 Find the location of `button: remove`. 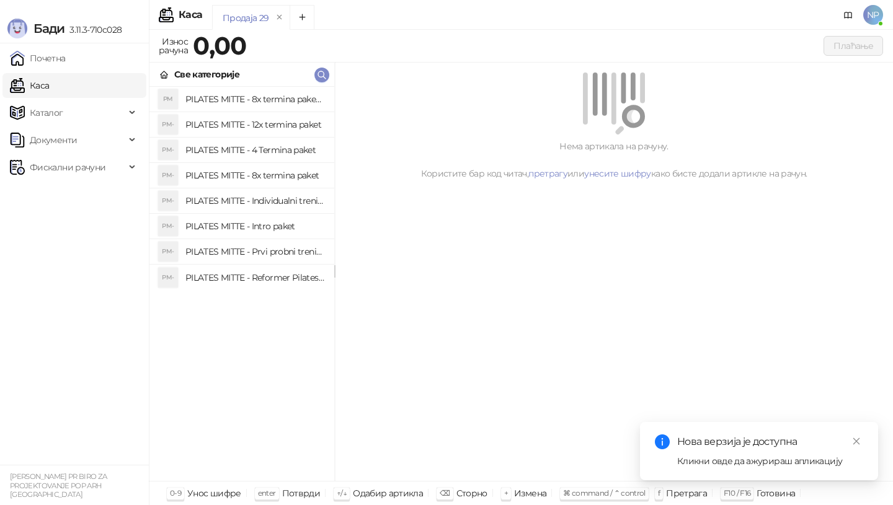

button: remove is located at coordinates (280, 17).